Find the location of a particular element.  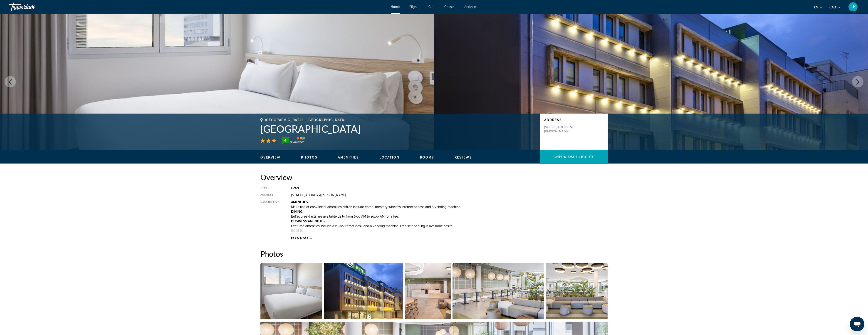

div: Type is located at coordinates (270, 188).